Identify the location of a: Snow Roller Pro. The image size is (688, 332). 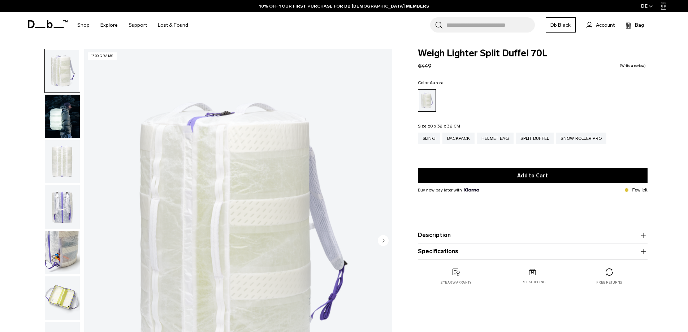
(581, 138).